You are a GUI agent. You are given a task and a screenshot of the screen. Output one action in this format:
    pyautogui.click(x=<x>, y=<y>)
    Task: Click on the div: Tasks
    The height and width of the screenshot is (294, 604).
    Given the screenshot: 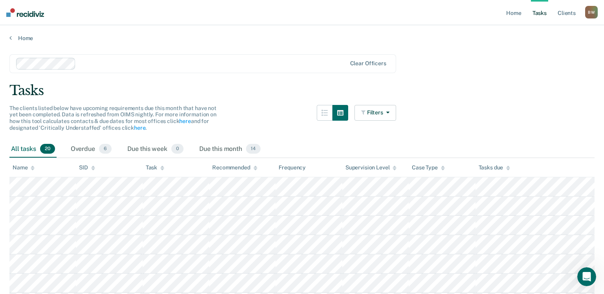 What is the action you would take?
    pyautogui.click(x=302, y=90)
    